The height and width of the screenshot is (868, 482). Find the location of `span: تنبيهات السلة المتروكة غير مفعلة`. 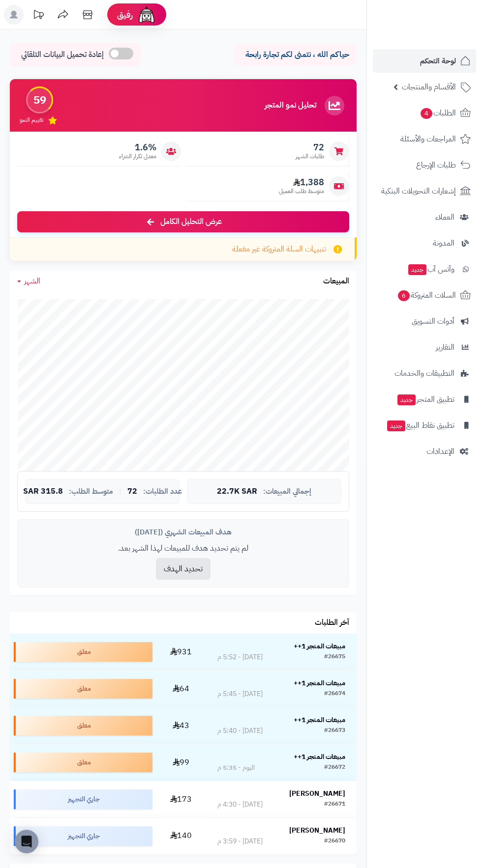

span: تنبيهات السلة المتروكة غير مفعلة is located at coordinates (279, 249).